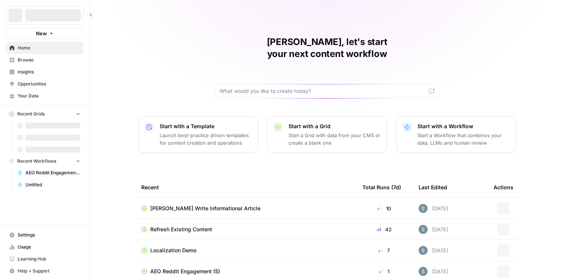  What do you see at coordinates (45, 96) in the screenshot?
I see `a: Your Data` at bounding box center [45, 96].